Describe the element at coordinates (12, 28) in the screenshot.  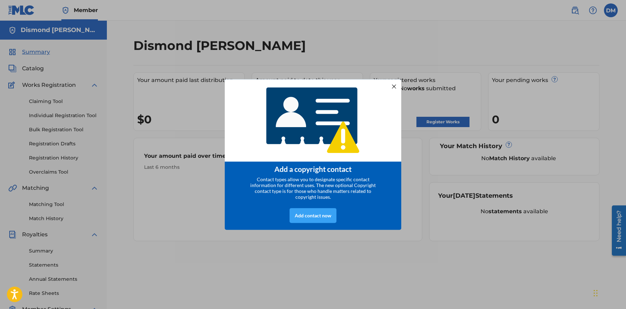
I see `div: Open Resource Center` at that location.